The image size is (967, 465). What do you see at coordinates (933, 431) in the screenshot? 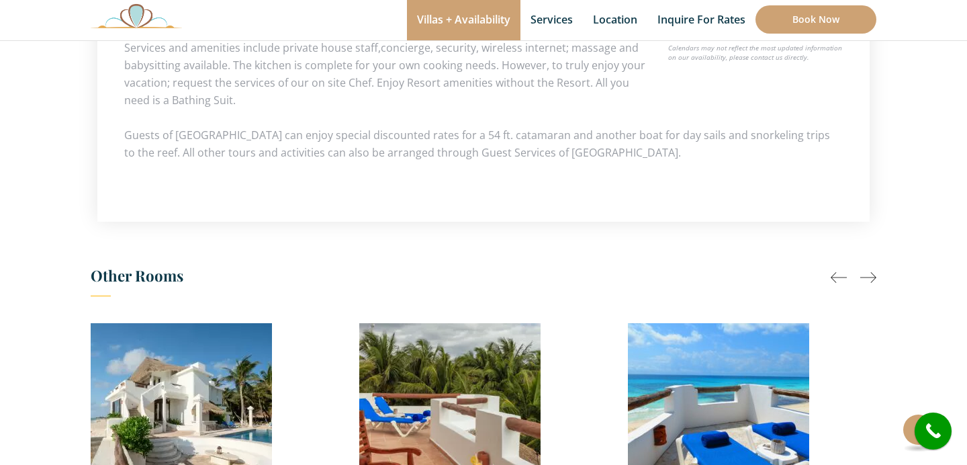
I see `i: call` at bounding box center [933, 431].